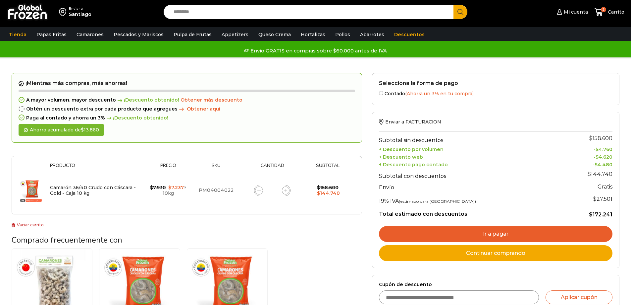 Image resolution: width=631 pixels, height=305 pixels. I want to click on div: A mayor volumen, mayor descuento, so click(187, 100).